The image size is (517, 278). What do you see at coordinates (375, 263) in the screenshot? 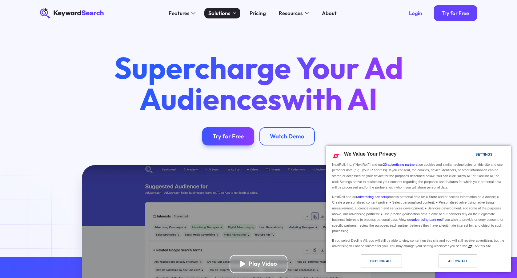
I see `a: Decline All` at bounding box center [375, 263].